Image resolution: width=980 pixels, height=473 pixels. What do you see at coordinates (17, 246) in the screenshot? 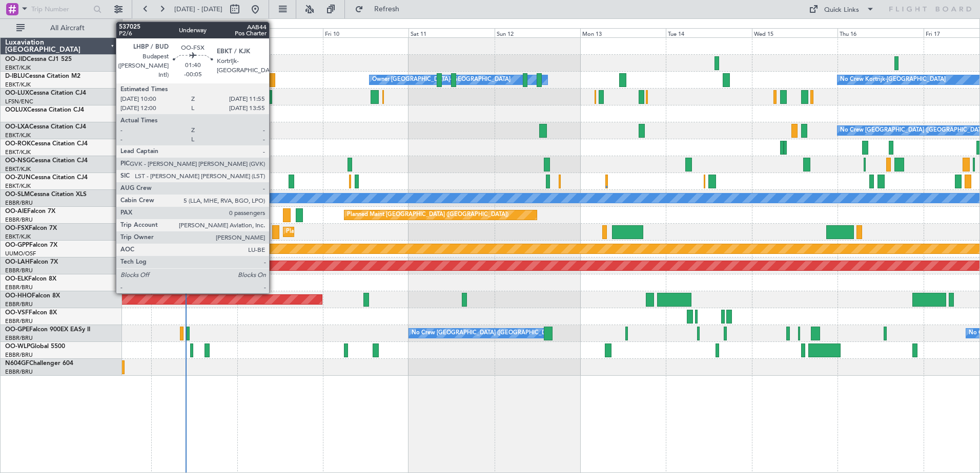
I see `span: OO-GPP` at bounding box center [17, 246].